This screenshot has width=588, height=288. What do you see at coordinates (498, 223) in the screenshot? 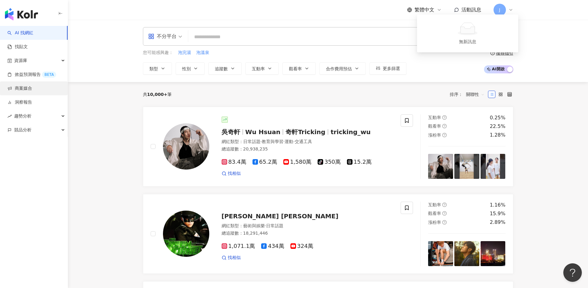
I see `div: 2.89%` at bounding box center [498, 223].